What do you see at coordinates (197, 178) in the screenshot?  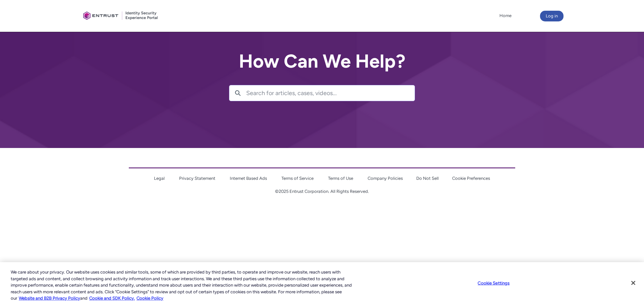 I see `a: Privacy Statement` at bounding box center [197, 178].